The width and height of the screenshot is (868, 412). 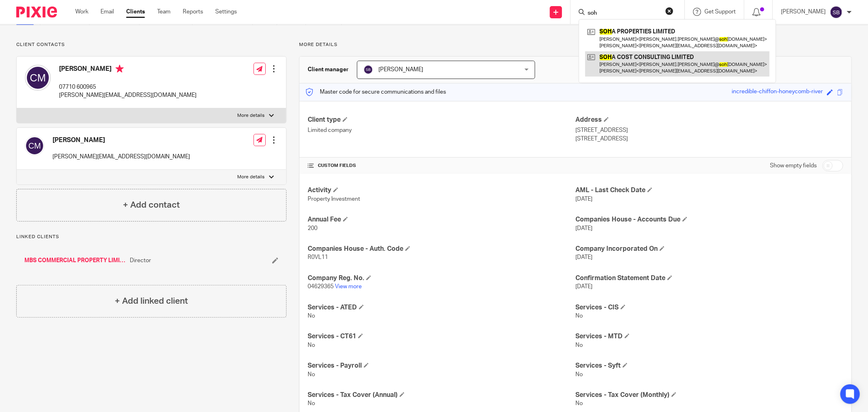 What do you see at coordinates (163, 12) in the screenshot?
I see `a: Team` at bounding box center [163, 12].